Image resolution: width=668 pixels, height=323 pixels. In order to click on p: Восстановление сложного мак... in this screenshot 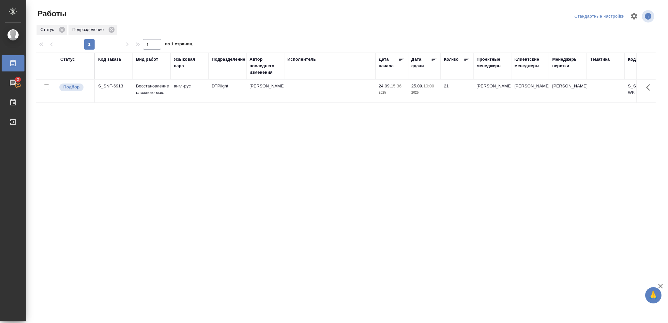, I will do `click(152, 89)`.